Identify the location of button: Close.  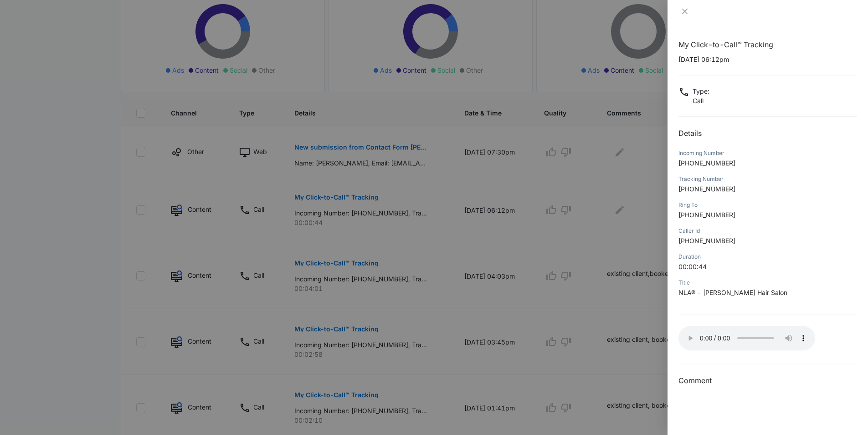
(685, 12).